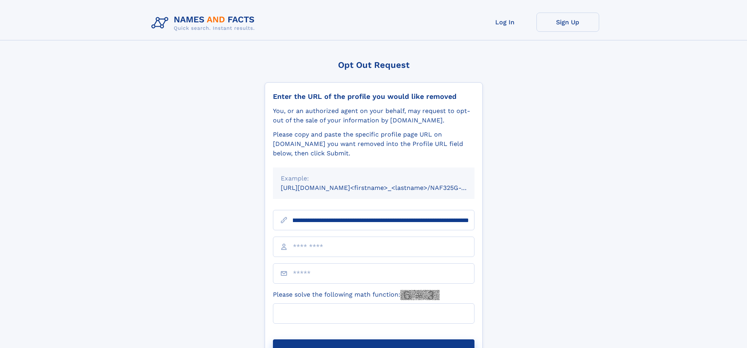  Describe the element at coordinates (568, 22) in the screenshot. I see `a: Sign Up` at that location.